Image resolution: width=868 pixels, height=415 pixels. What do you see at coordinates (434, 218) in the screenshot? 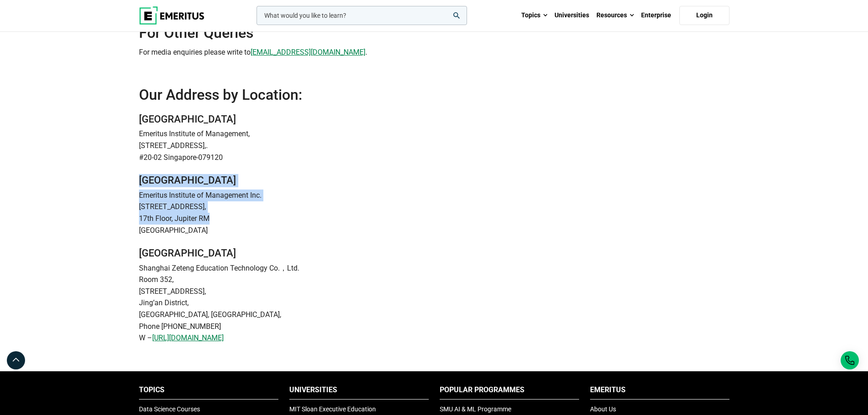
I see `p: 17th Floor, Jupiter RM` at bounding box center [434, 218].